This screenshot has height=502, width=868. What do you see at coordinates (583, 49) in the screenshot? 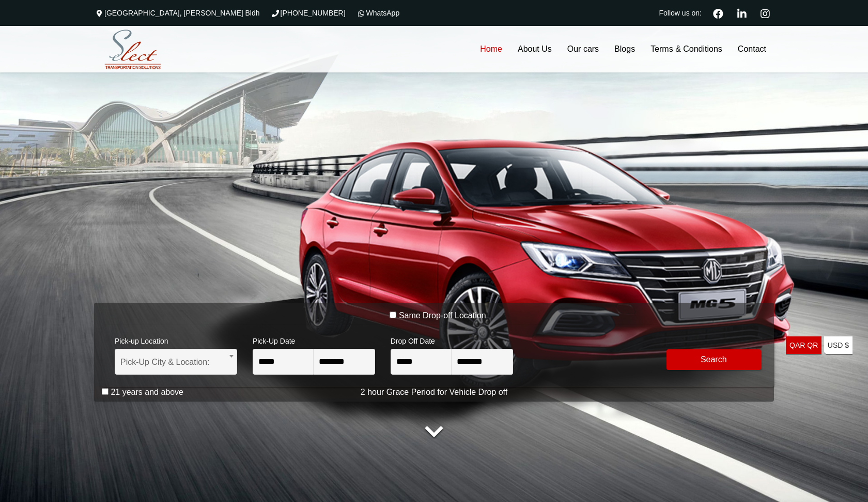
I see `a: Our cars` at bounding box center [583, 49].